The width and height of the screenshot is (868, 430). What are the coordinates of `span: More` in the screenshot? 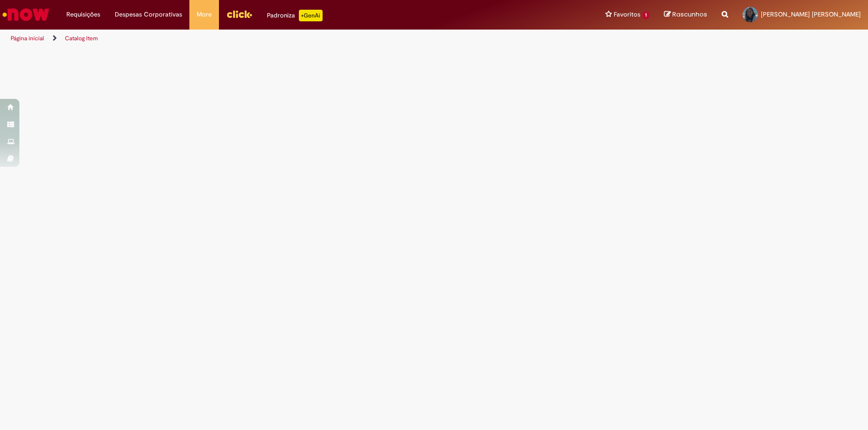 It's located at (204, 14).